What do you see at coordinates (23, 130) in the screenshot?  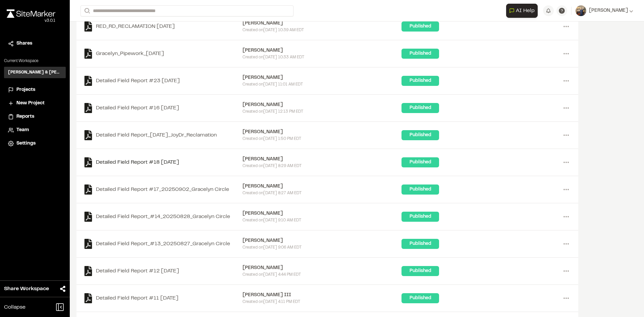 I see `span: Team` at bounding box center [23, 130].